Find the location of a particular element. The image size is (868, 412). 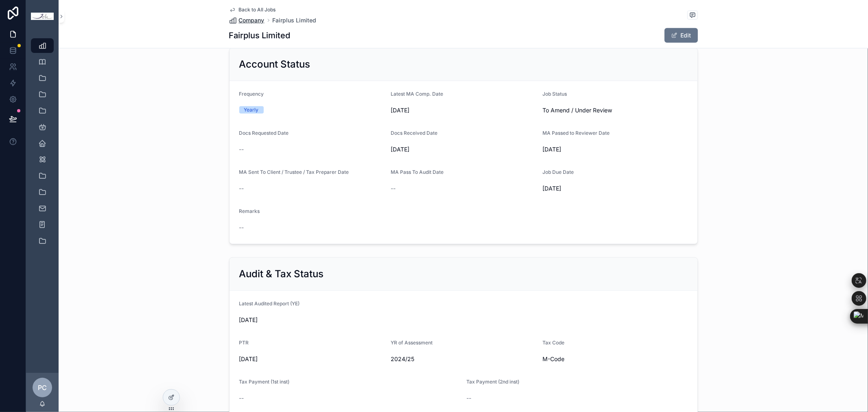

span: Remarks is located at coordinates (249, 211).